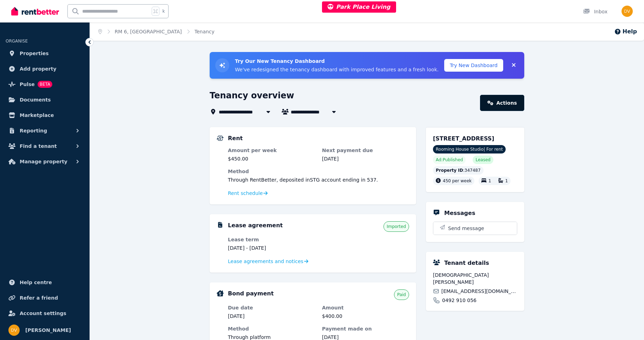 Image resolution: width=644 pixels, height=340 pixels. Describe the element at coordinates (459, 213) in the screenshot. I see `h5: Messages` at that location.